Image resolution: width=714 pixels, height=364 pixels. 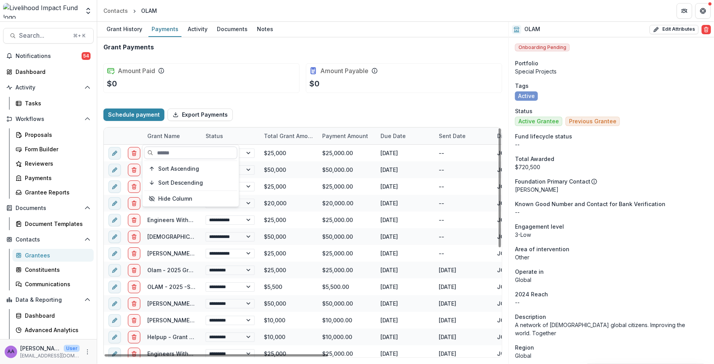 I want to click on div: $50,000, so click(x=289, y=236).